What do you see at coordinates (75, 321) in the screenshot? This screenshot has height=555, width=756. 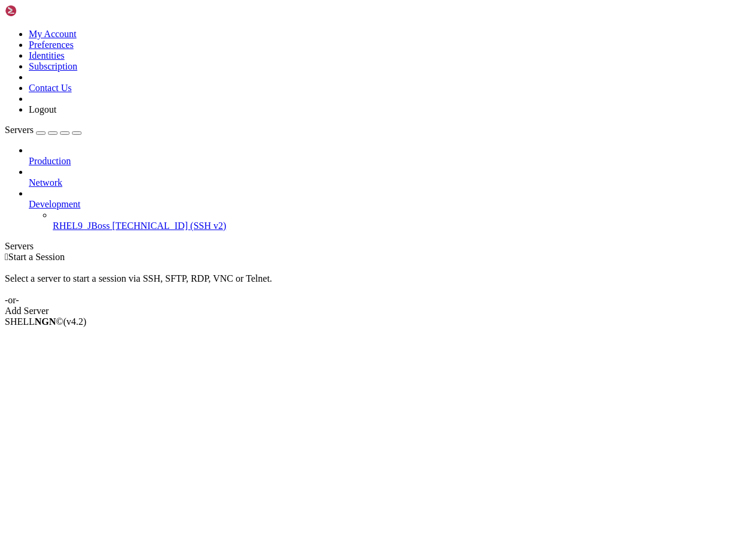 I see `span: 4.2.0` at bounding box center [75, 321].